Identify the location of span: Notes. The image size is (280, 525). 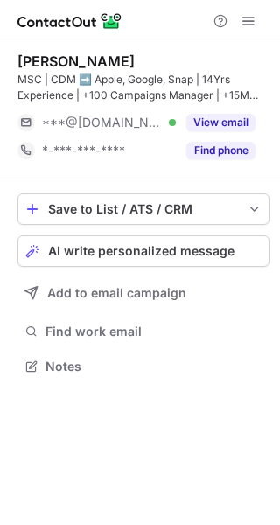
(154, 366).